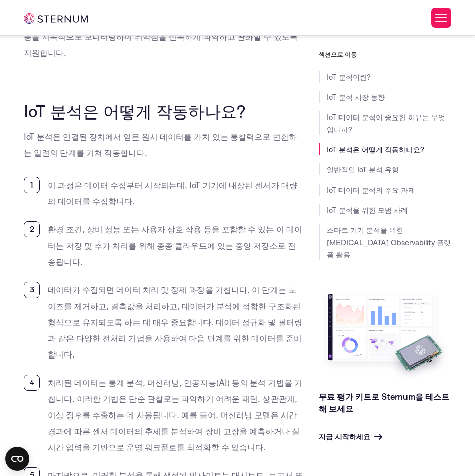 The width and height of the screenshot is (475, 476). Describe the element at coordinates (355, 97) in the screenshot. I see `a: IoT 분석 시장 동향` at that location.